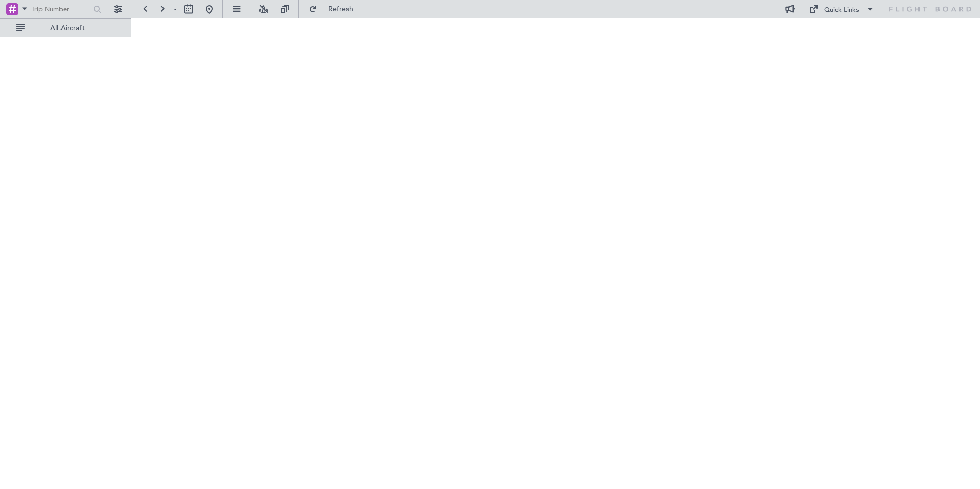 This screenshot has height=489, width=980. I want to click on span: Refresh, so click(341, 9).